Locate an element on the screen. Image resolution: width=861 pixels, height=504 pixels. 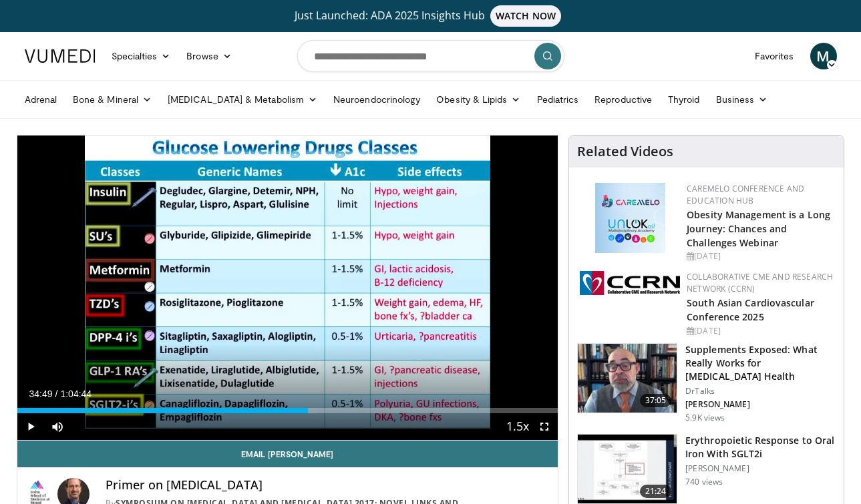
a: Thyroid is located at coordinates (684, 99).